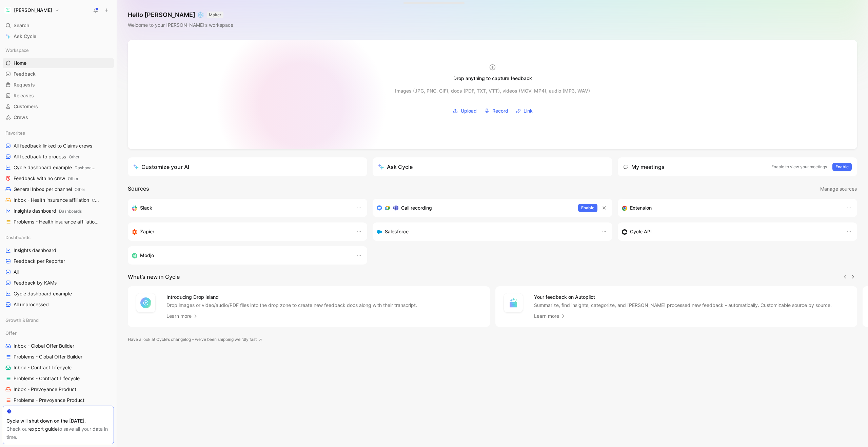  Describe the element at coordinates (59, 26) in the screenshot. I see `div: Search` at that location.